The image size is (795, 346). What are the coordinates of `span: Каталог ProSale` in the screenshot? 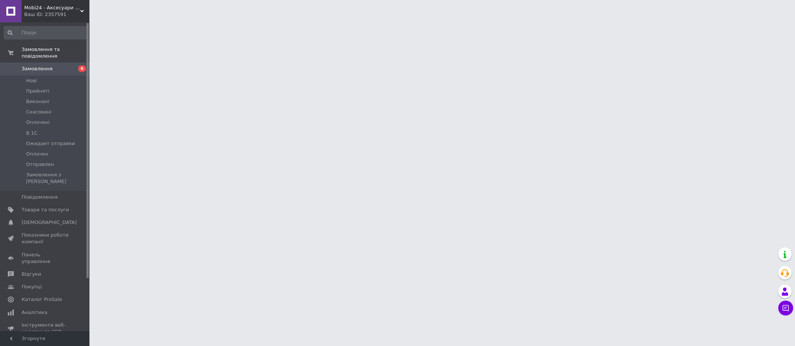 It's located at (42, 300).